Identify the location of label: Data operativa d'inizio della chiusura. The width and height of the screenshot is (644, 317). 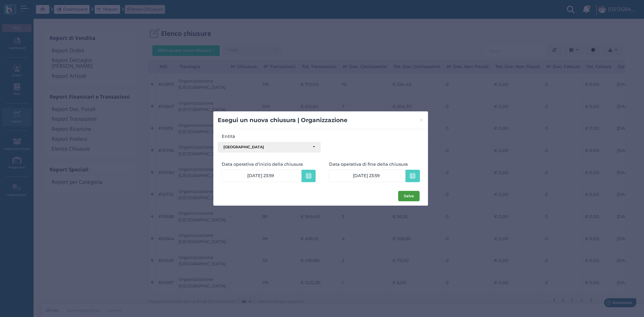
(272, 164).